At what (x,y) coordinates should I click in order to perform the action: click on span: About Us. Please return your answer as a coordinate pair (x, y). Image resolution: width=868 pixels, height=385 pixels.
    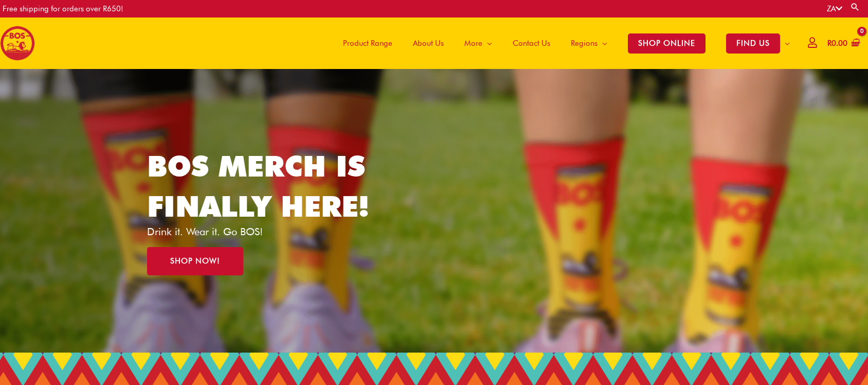
    Looking at the image, I should click on (429, 43).